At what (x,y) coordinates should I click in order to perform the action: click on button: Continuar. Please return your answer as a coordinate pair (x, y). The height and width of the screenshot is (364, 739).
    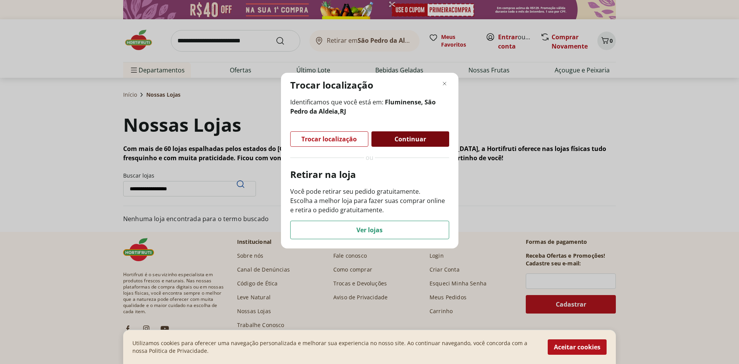
    Looking at the image, I should click on (411, 139).